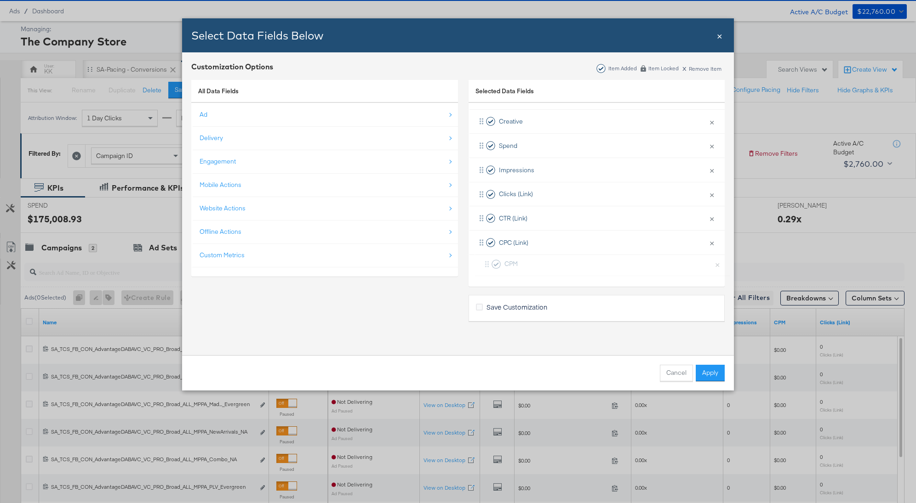 The height and width of the screenshot is (503, 916). What do you see at coordinates (223, 208) in the screenshot?
I see `div: Website Actions` at bounding box center [223, 208].